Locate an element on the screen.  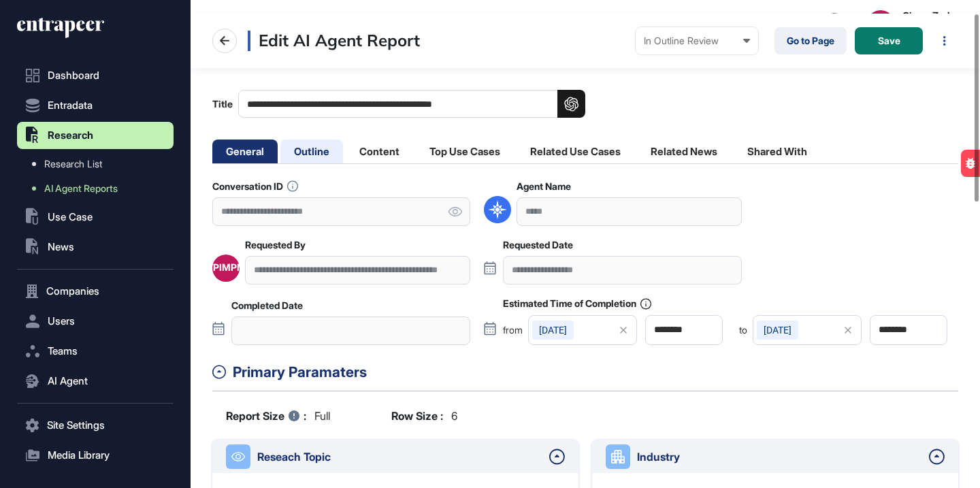
div: GZ is located at coordinates (881, 24).